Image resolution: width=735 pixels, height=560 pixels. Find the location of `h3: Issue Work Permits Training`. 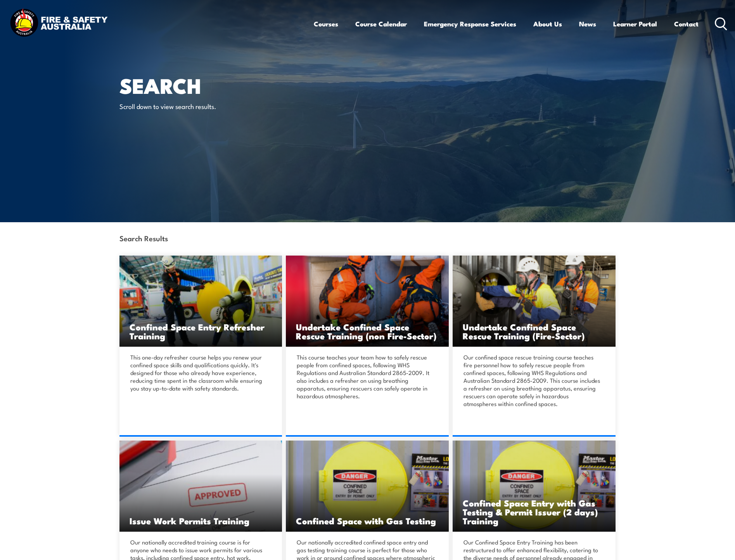

h3: Issue Work Permits Training is located at coordinates (201, 520).